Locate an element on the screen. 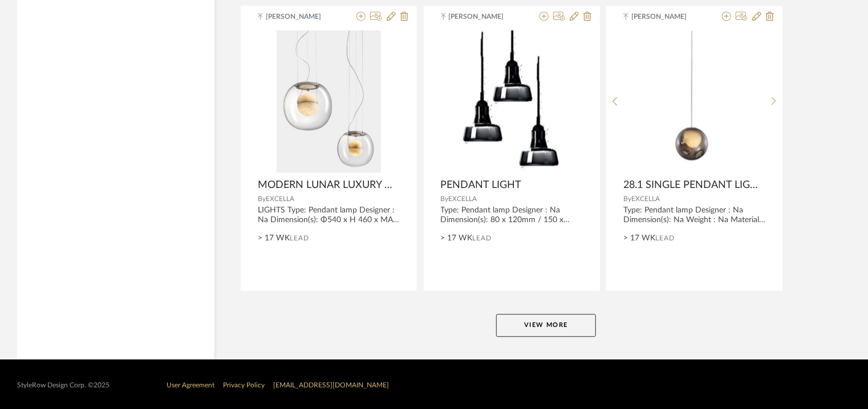 This screenshot has width=868, height=409. span: 28.1 SINGLE PENDANT LIGHT is located at coordinates (692, 185).